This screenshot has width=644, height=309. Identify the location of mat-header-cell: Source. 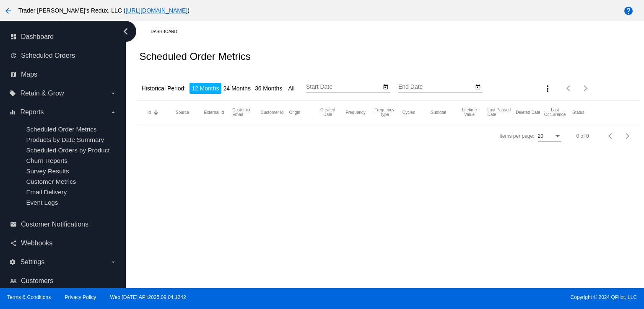
(190, 112).